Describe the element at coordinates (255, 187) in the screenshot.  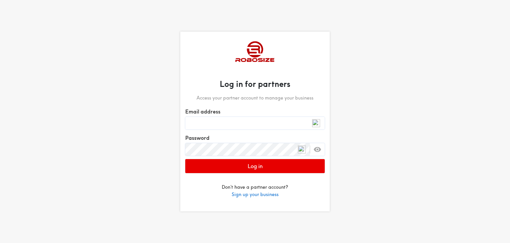
I see `p: Don’t have a partner account?` at that location.